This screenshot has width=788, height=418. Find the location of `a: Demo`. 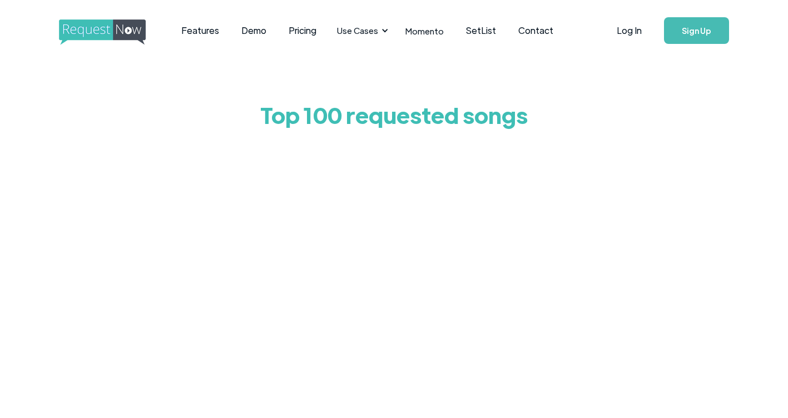

a: Demo is located at coordinates (253, 31).